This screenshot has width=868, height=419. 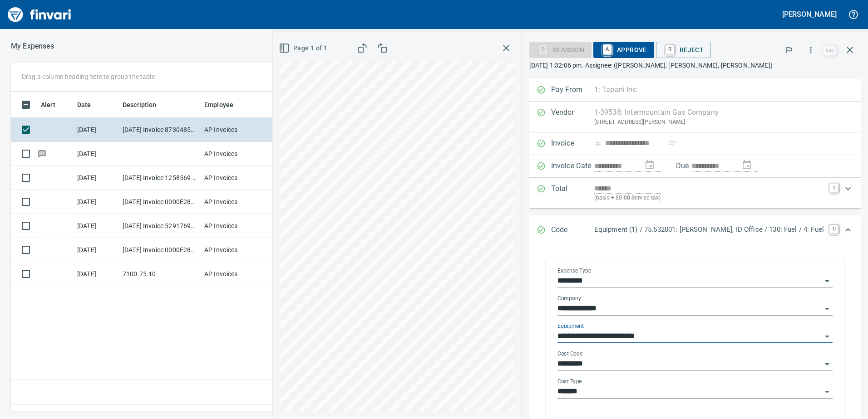 I want to click on p: Total, so click(x=573, y=193).